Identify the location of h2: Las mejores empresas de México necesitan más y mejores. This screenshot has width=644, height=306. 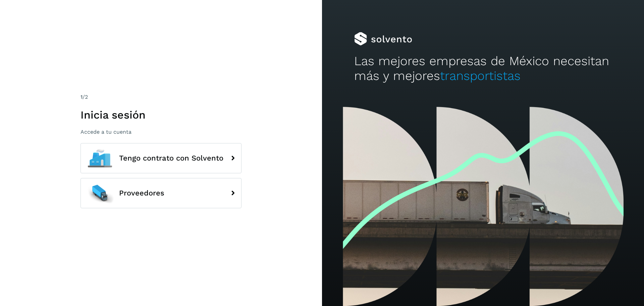
(483, 68).